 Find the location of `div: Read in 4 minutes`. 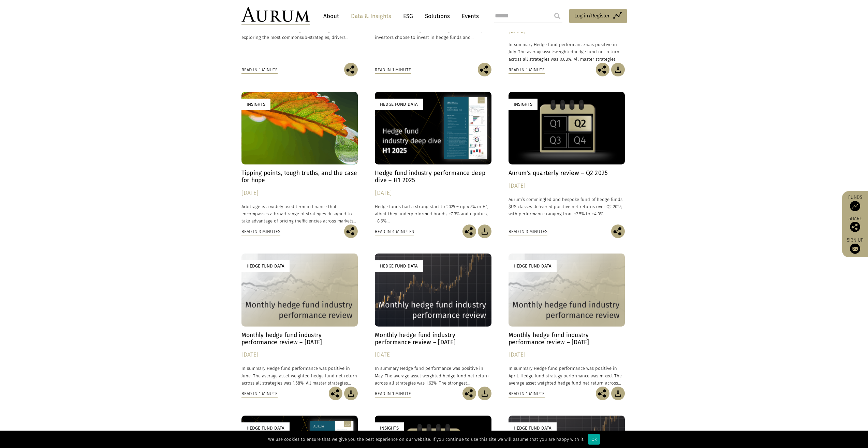

div: Read in 4 minutes is located at coordinates (394, 231).